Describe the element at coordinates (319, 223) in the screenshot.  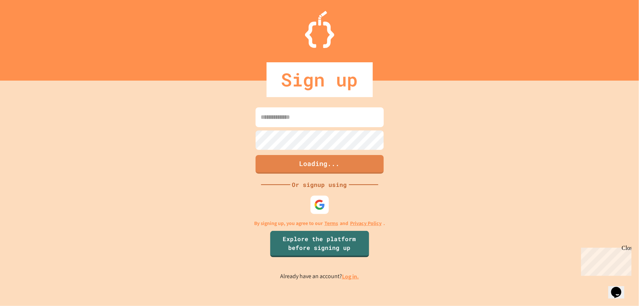
I see `p: By signing up, you agree to our and .` at that location.